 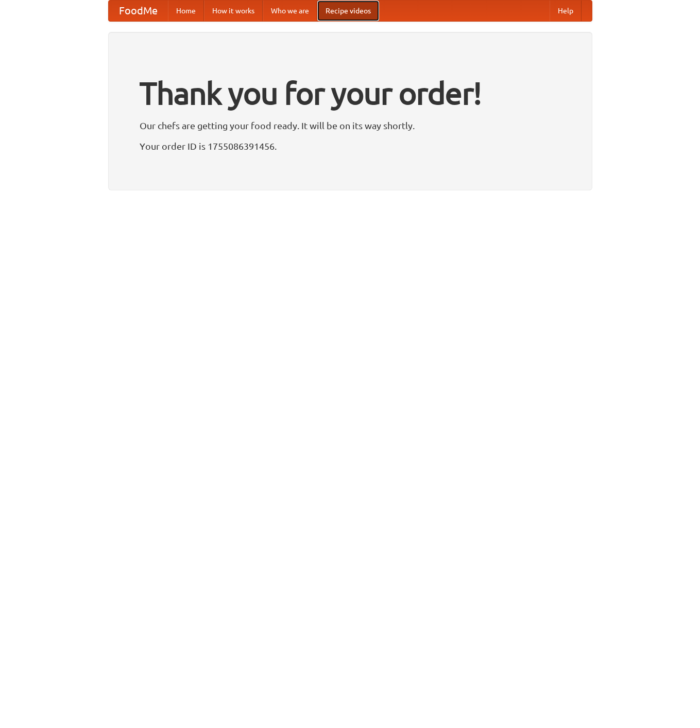 I want to click on a: Help, so click(x=566, y=11).